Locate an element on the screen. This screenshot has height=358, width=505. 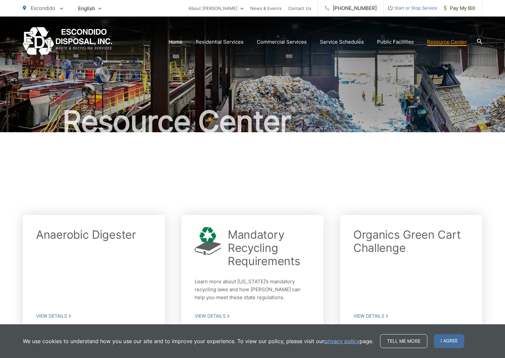
h2: Mandatory Recycling Requirements is located at coordinates (269, 248).